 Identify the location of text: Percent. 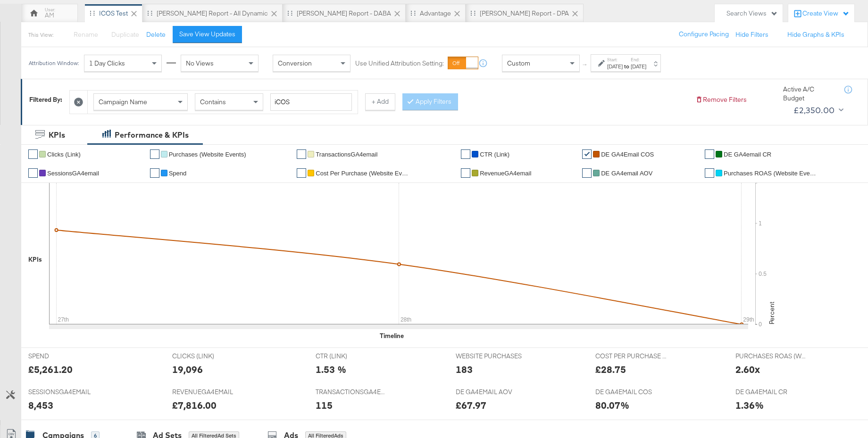
(772, 314).